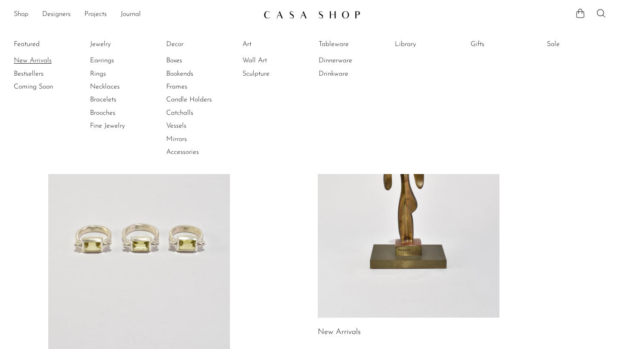  I want to click on a: Bookends, so click(198, 74).